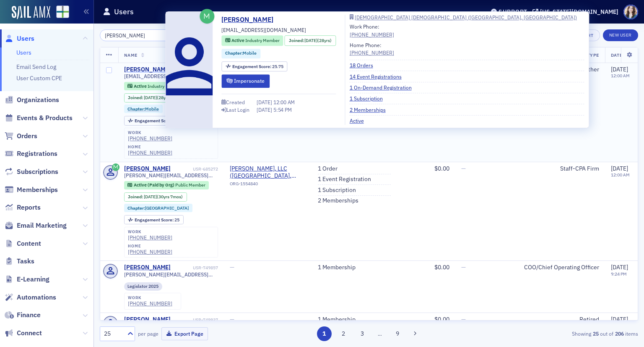  I want to click on a: Email Marketing, so click(36, 225).